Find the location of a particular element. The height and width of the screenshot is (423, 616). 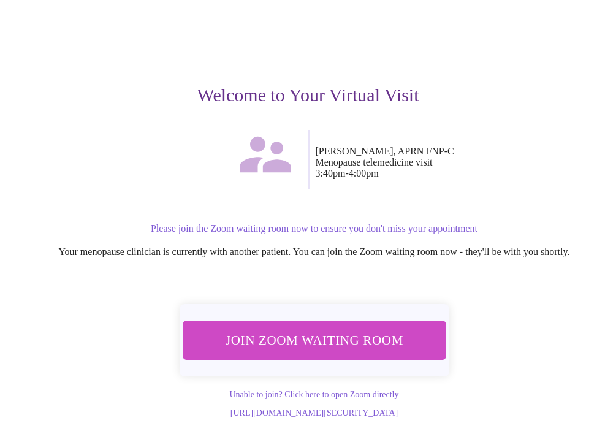

a: Unable to join? Click here to open Zoom directly is located at coordinates (314, 394).